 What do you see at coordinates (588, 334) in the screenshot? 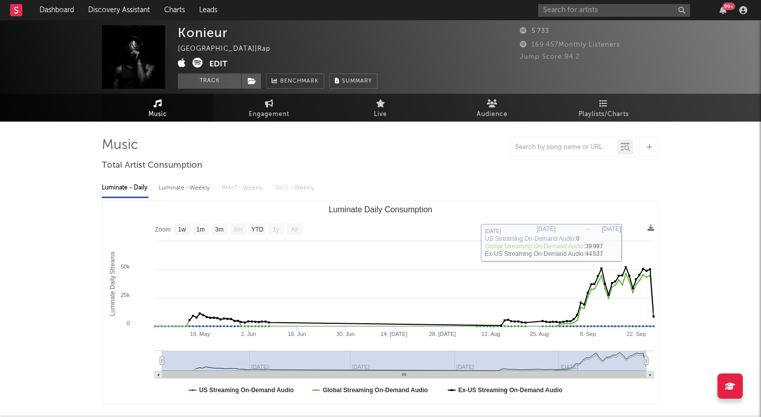
I see `text: 8. Sep` at bounding box center [588, 334].